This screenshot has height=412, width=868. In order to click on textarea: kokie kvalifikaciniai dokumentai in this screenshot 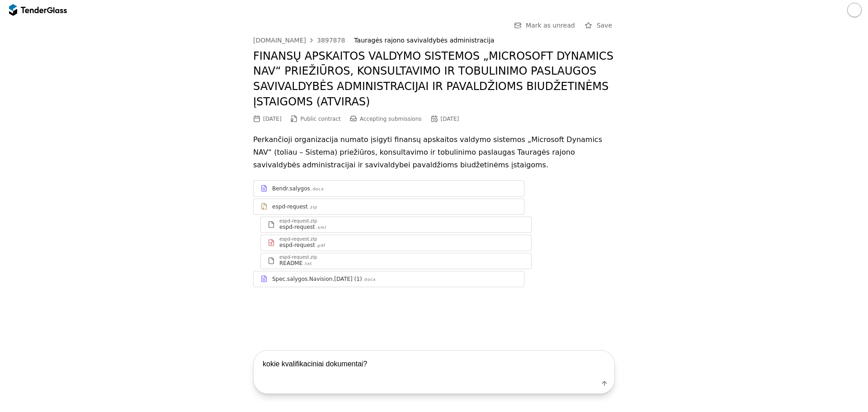, I will do `click(434, 363)`.